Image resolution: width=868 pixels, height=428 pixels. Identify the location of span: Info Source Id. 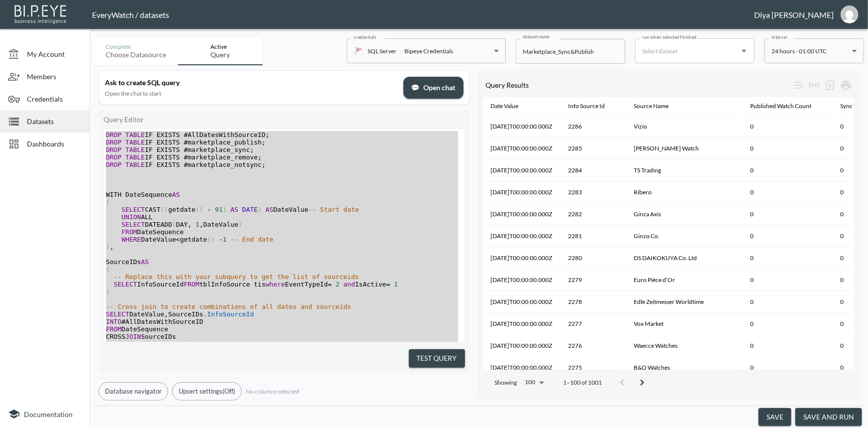
(594, 106).